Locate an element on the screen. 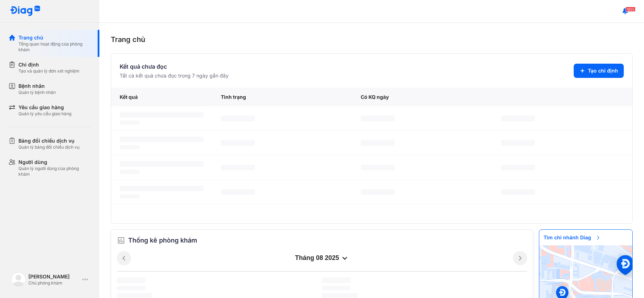 This screenshot has height=298, width=644. div: Quản lý bảng đối chiếu dịch vụ is located at coordinates (49, 147).